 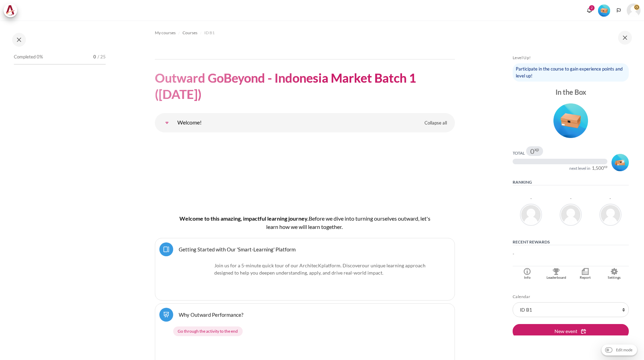 I want to click on div: next level in, so click(x=580, y=168).